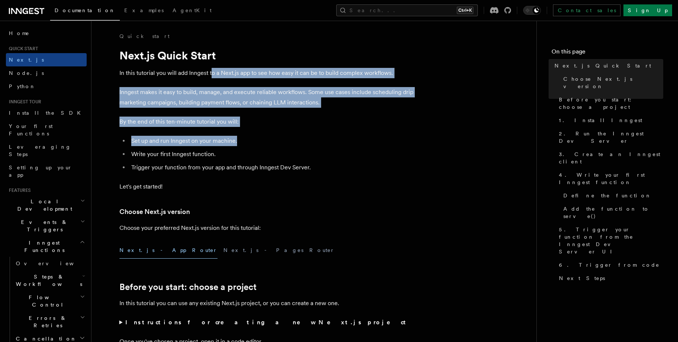  Describe the element at coordinates (46, 246) in the screenshot. I see `button: Inngest Functions` at that location.